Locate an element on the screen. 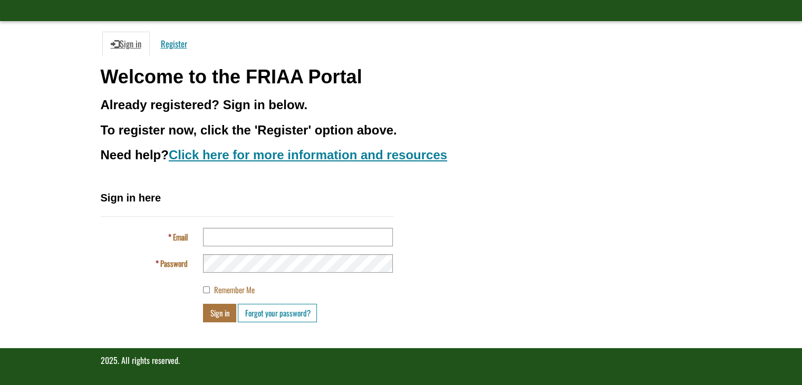 This screenshot has width=802, height=385. h3: Need help? is located at coordinates (401, 155).